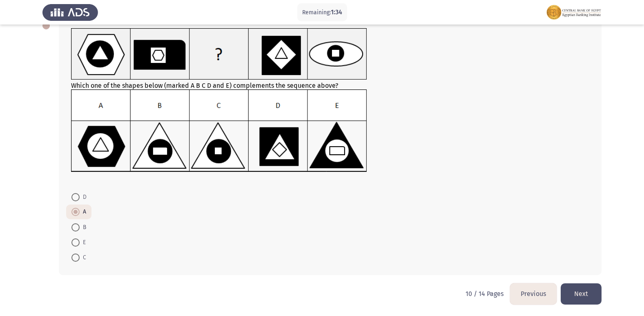 The width and height of the screenshot is (644, 316). I want to click on span: 1:34, so click(336, 12).